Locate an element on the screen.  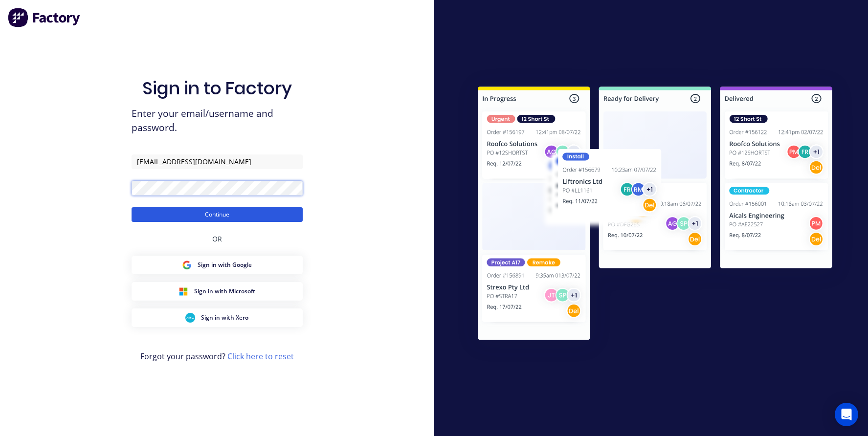
input: Email/Username is located at coordinates (217, 162).